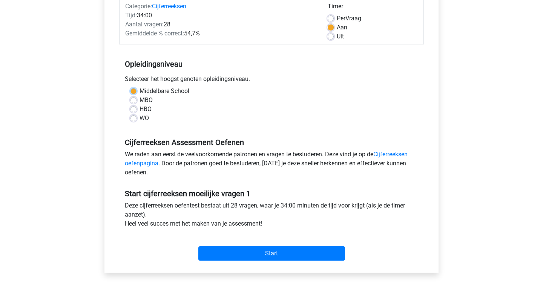  I want to click on span: Gemiddelde % correct:, so click(155, 33).